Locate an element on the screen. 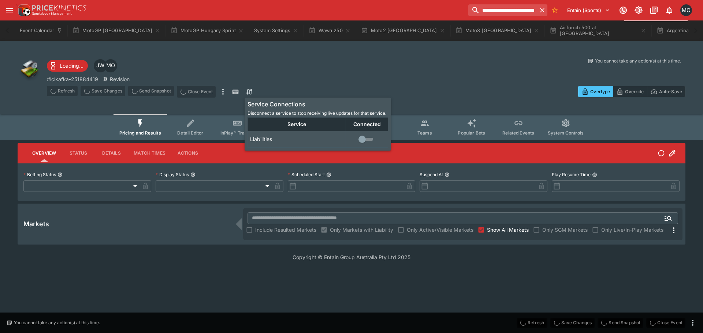 Image resolution: width=703 pixels, height=333 pixels. button: Connected to PK is located at coordinates (623, 10).